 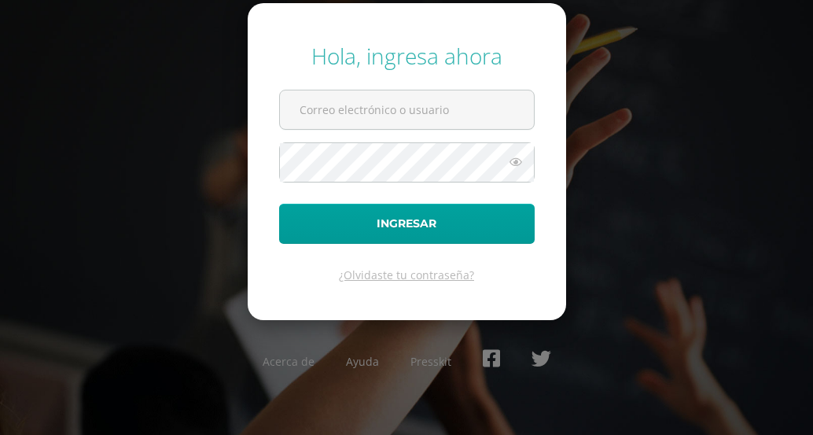 What do you see at coordinates (406, 56) in the screenshot?
I see `div: Hola, ingresa ahora` at bounding box center [406, 56].